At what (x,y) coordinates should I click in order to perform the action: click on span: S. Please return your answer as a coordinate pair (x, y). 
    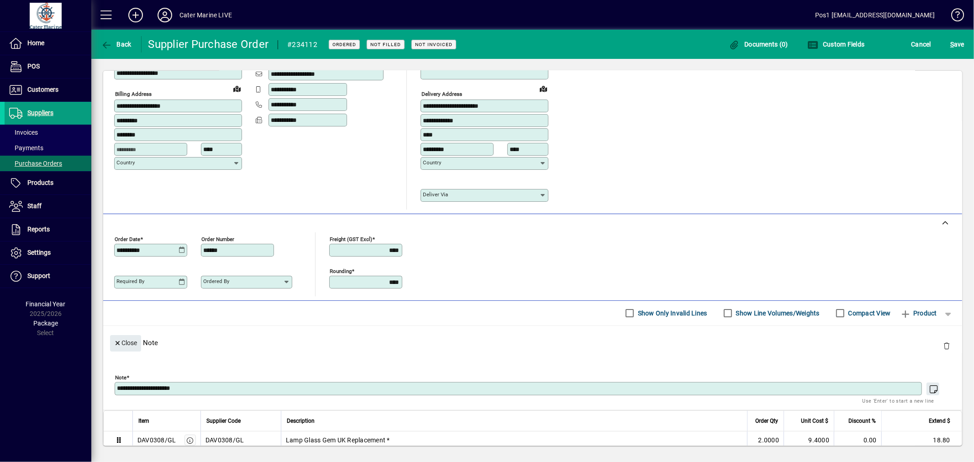
    Looking at the image, I should click on (952, 44).